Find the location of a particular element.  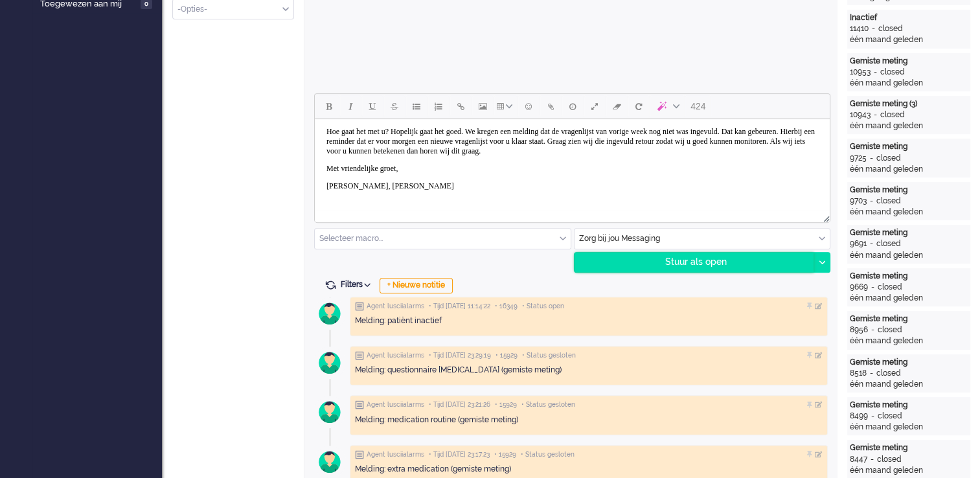

button: Table is located at coordinates (506, 106).